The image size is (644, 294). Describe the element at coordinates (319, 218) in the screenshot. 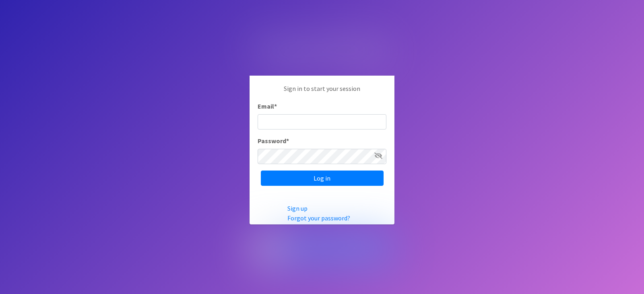

I see `a: Forgot your password?` at that location.